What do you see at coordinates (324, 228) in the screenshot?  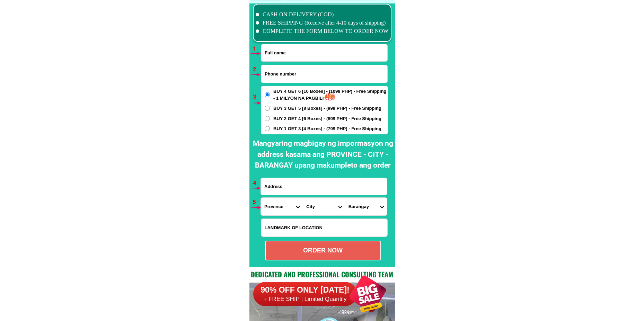 I see `input: Input LANDMARKOFLOCATION` at bounding box center [324, 228].